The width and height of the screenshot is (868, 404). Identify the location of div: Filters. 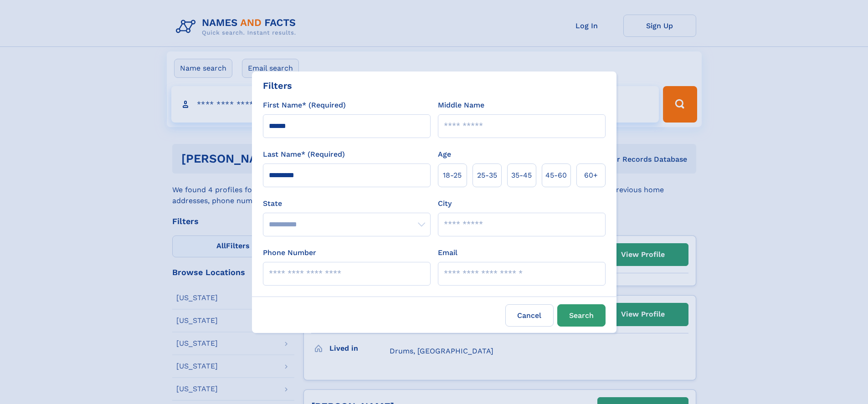
(277, 85).